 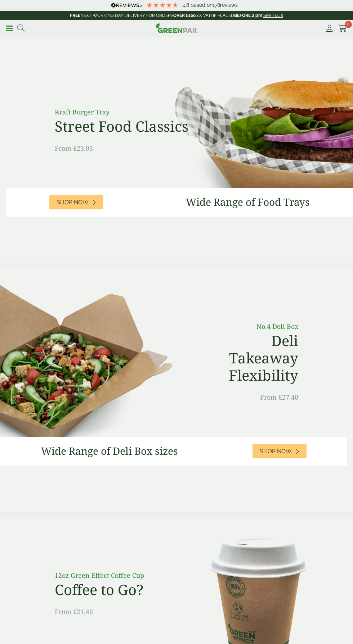 What do you see at coordinates (201, 5) in the screenshot?
I see `span: Based on` at bounding box center [201, 5].